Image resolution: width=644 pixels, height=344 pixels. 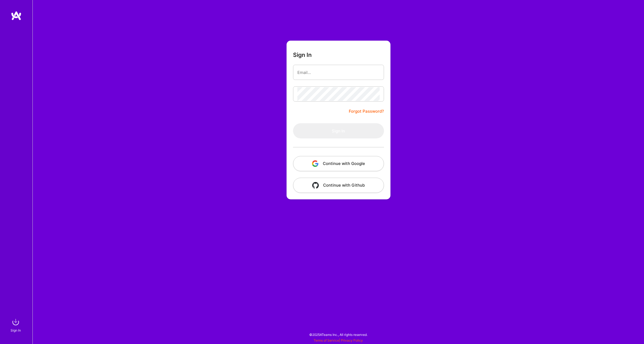 What do you see at coordinates (338, 335) in the screenshot?
I see `div: © 2025 ATeams Inc., All rights reserved.` at bounding box center [338, 335].